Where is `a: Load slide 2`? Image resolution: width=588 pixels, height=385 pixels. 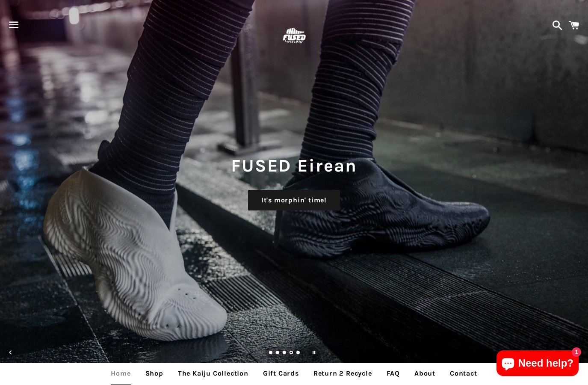
a: Load slide 2 is located at coordinates (278, 353).